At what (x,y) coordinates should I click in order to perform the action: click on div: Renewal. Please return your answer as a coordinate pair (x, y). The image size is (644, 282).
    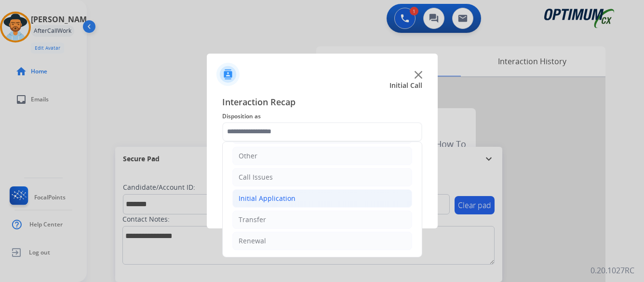
    Looking at the image, I should click on (252, 241).